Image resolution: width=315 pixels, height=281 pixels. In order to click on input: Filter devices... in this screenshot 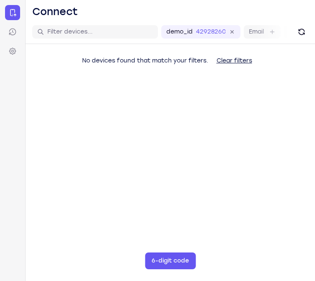, I will do `click(100, 32)`.